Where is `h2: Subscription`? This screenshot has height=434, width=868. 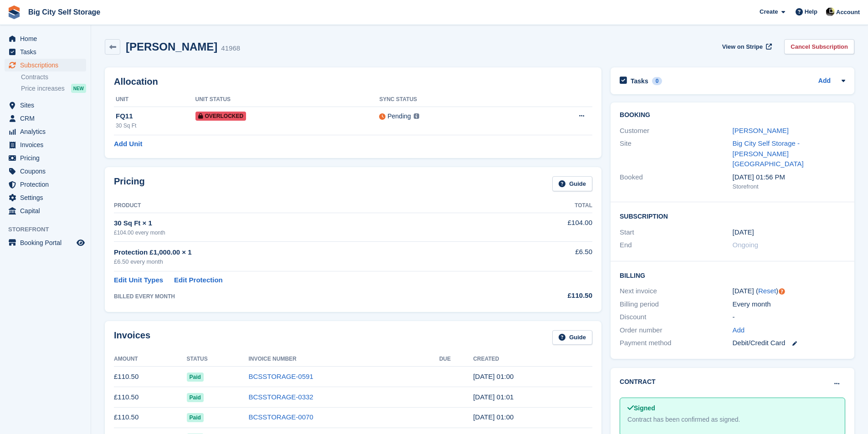
h2: Subscription is located at coordinates (732, 216).